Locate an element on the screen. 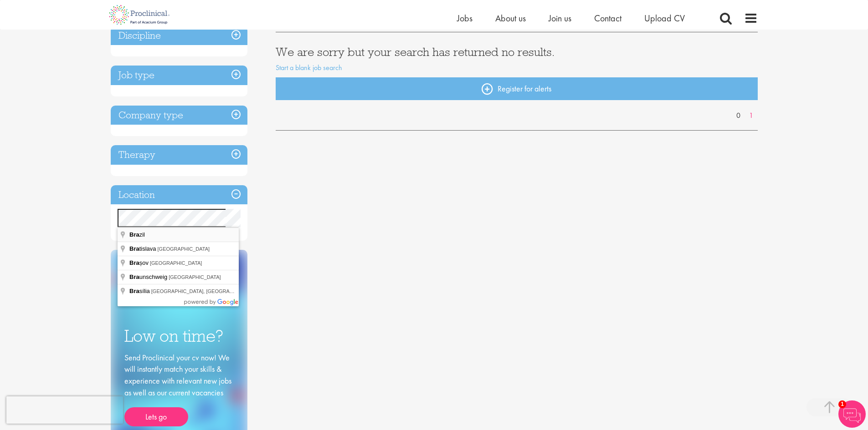 This screenshot has height=430, width=868. div: Company type is located at coordinates (179, 116).